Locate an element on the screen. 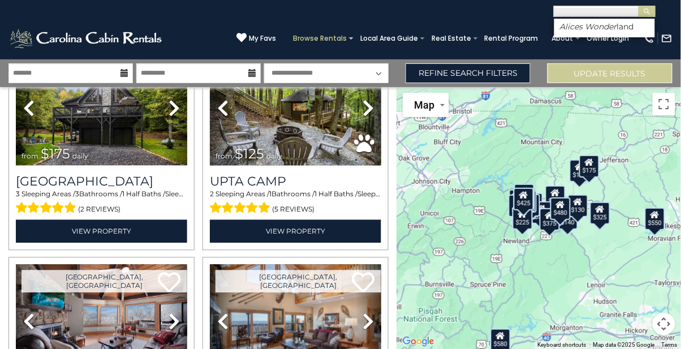 The image size is (681, 349). div: $550 is located at coordinates (655, 218).